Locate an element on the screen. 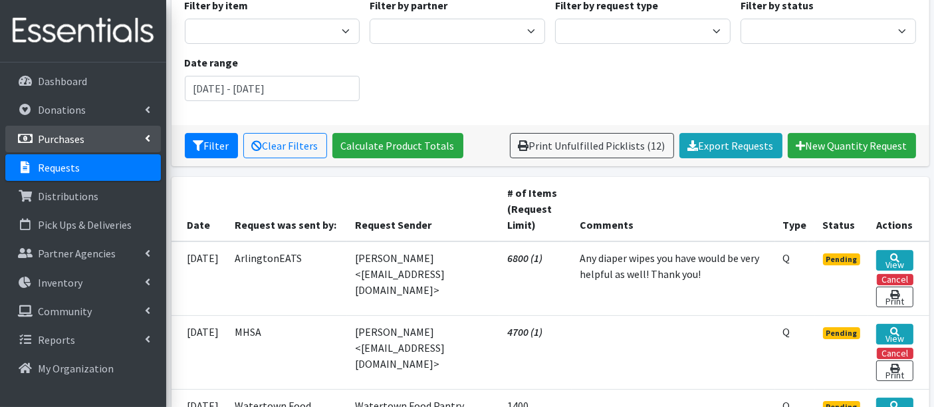 The image size is (934, 407). p: Purchases is located at coordinates (61, 139).